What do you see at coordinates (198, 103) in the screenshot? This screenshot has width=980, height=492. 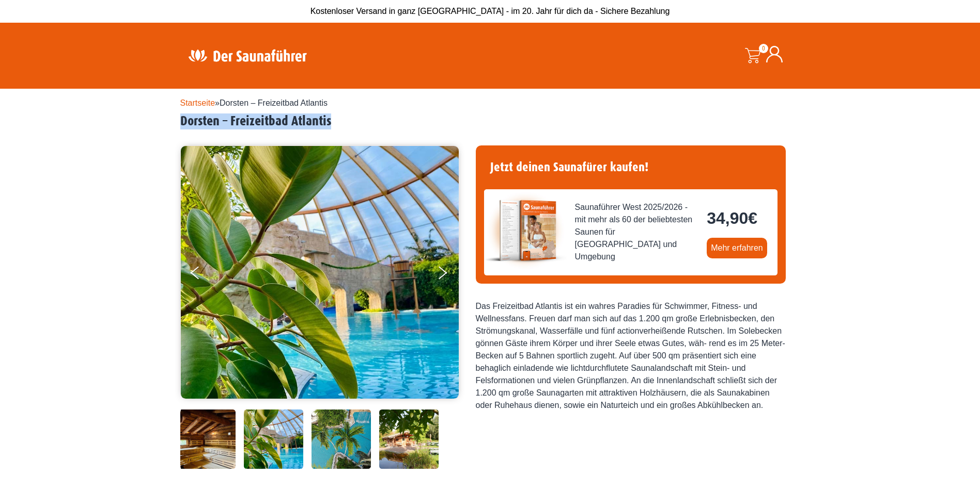 I see `a: Startseite` at bounding box center [198, 103].